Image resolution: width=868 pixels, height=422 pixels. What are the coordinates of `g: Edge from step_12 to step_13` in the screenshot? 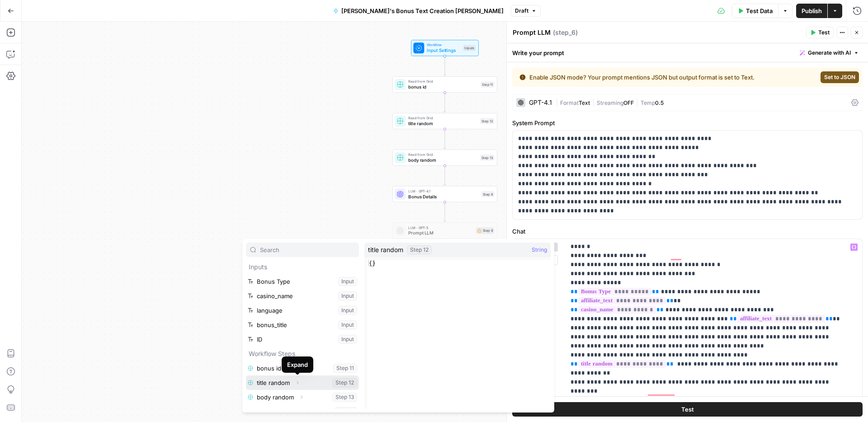 It's located at (445, 139).